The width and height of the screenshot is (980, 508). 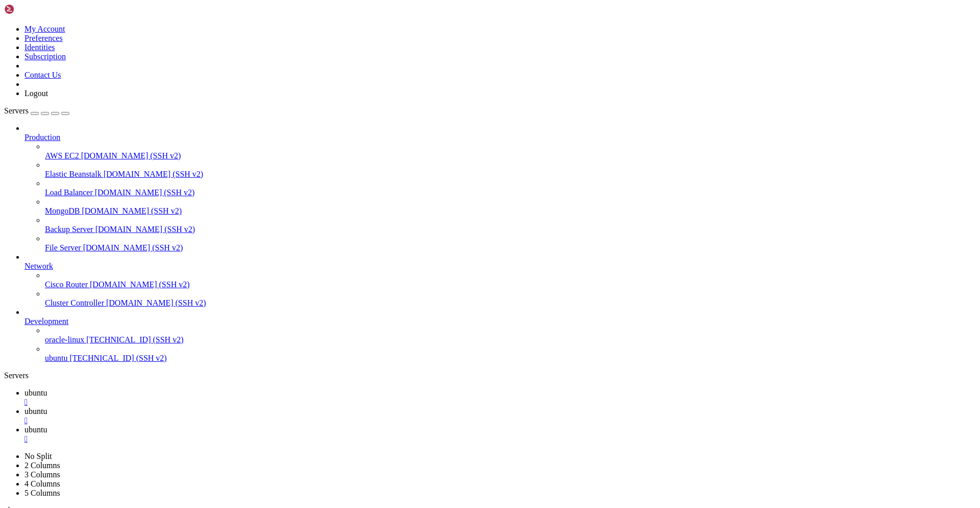 I want to click on li: Network, so click(x=500, y=280).